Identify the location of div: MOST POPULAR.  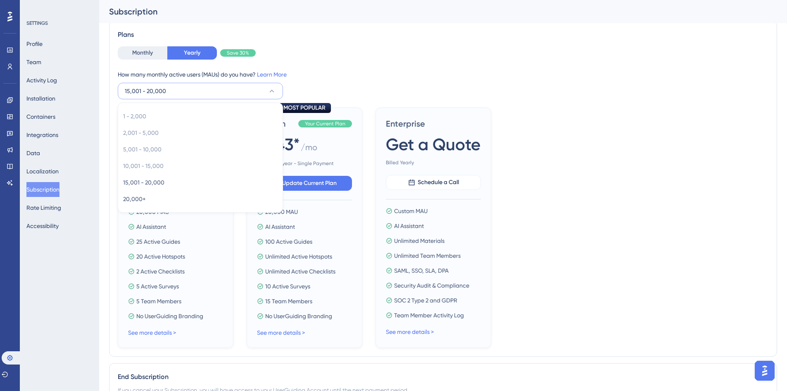
(305, 108).